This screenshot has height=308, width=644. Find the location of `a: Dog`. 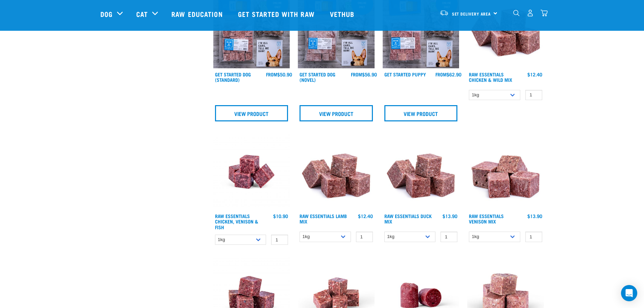

a: Dog is located at coordinates (106, 14).